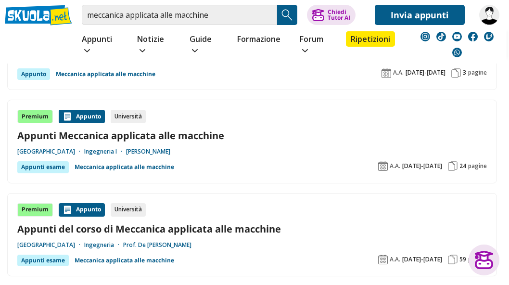 The height and width of the screenshot is (285, 509). Describe the element at coordinates (287, 15) in the screenshot. I see `button: Search Button` at that location.